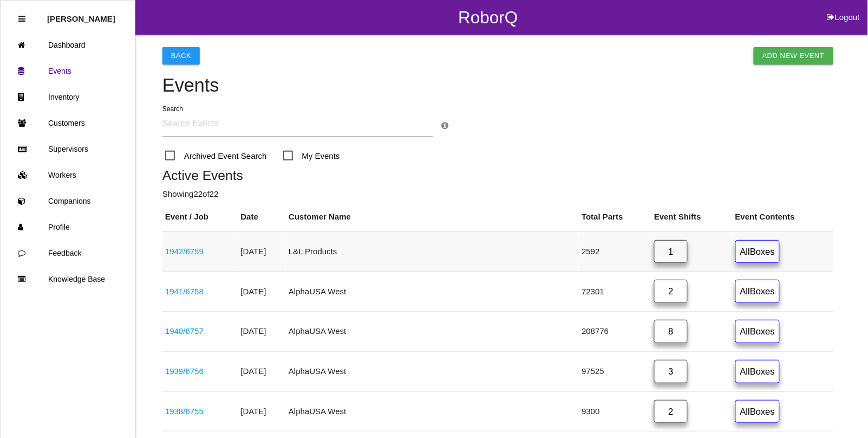 This screenshot has height=438, width=868. Describe the element at coordinates (615, 292) in the screenshot. I see `td: 72301` at that location.